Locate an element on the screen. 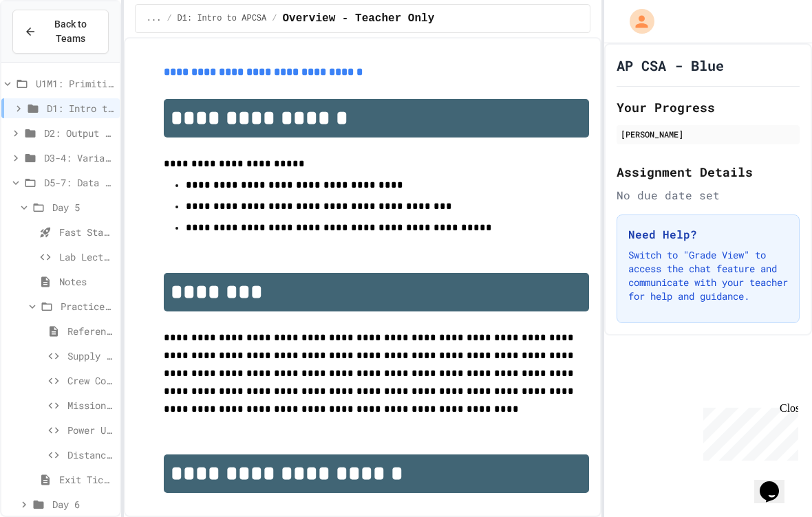  span: Mission Timer is located at coordinates (91, 405).